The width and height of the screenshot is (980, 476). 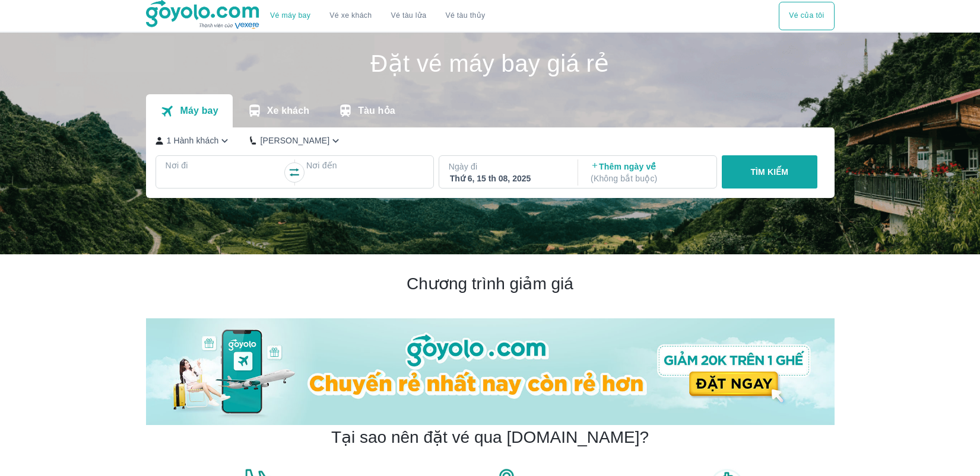 What do you see at coordinates (350, 15) in the screenshot?
I see `a: Vé xe khách` at bounding box center [350, 15].